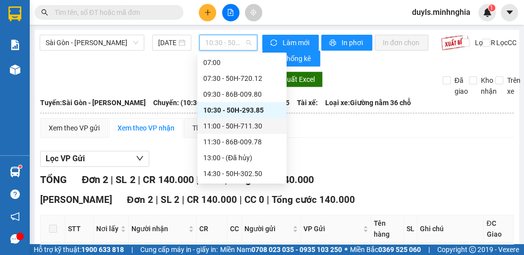 The image size is (524, 255). I want to click on button: caret-down, so click(509, 12).